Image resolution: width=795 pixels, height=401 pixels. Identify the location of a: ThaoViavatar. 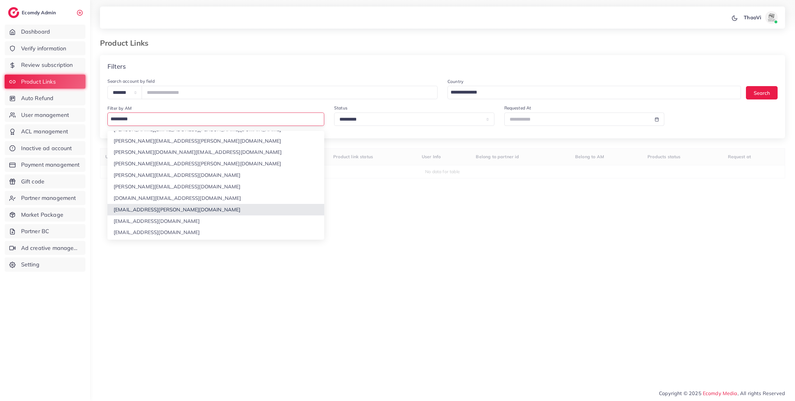
(761, 17).